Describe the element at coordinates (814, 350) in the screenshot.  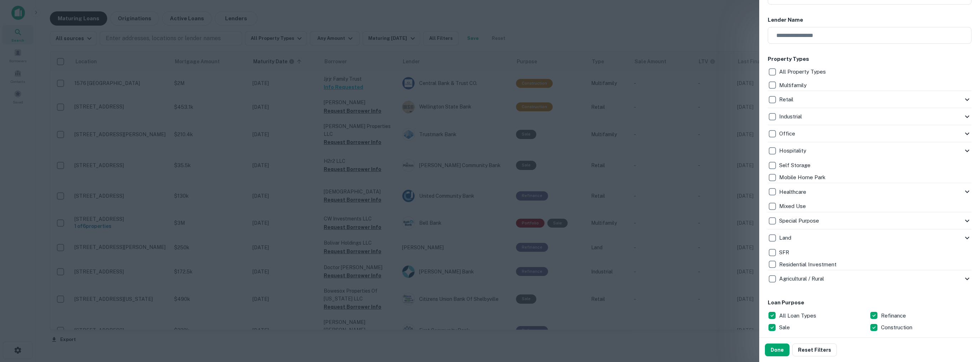
I see `button: Reset Filters` at that location.